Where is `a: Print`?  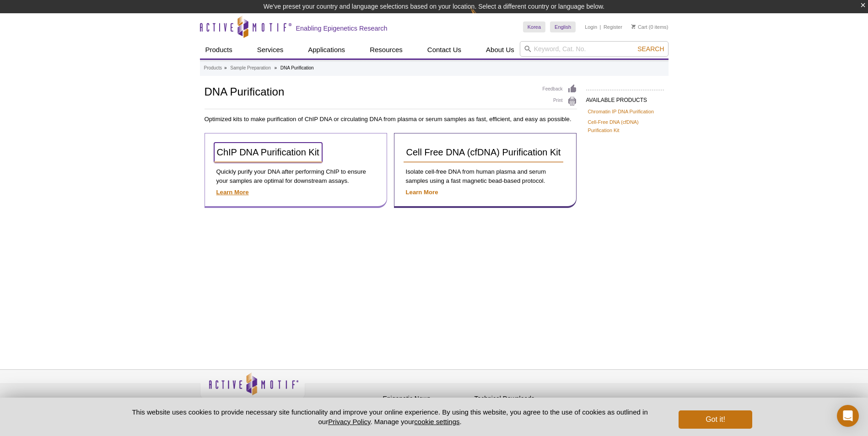 a: Print is located at coordinates (560, 102).